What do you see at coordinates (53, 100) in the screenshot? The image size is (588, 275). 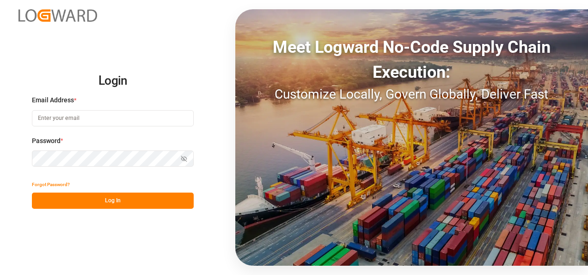 I see `span: Email Address` at bounding box center [53, 100].